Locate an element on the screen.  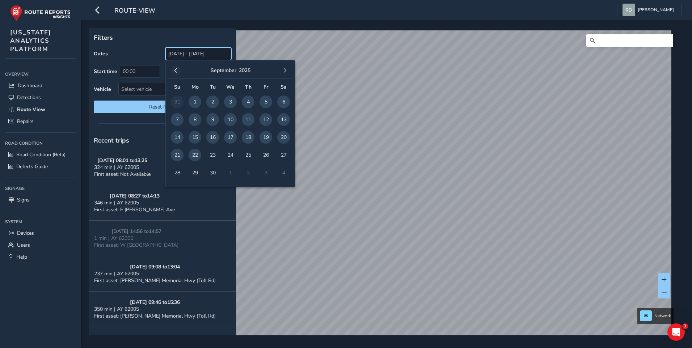
canvas: Map is located at coordinates (381, 187).